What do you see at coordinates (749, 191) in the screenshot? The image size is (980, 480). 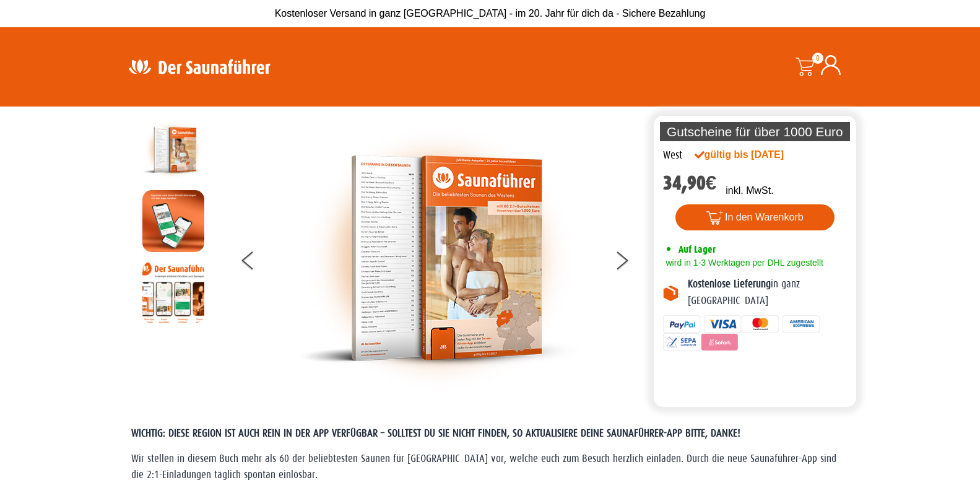 I see `p: inkl. MwSt.` at bounding box center [749, 191].